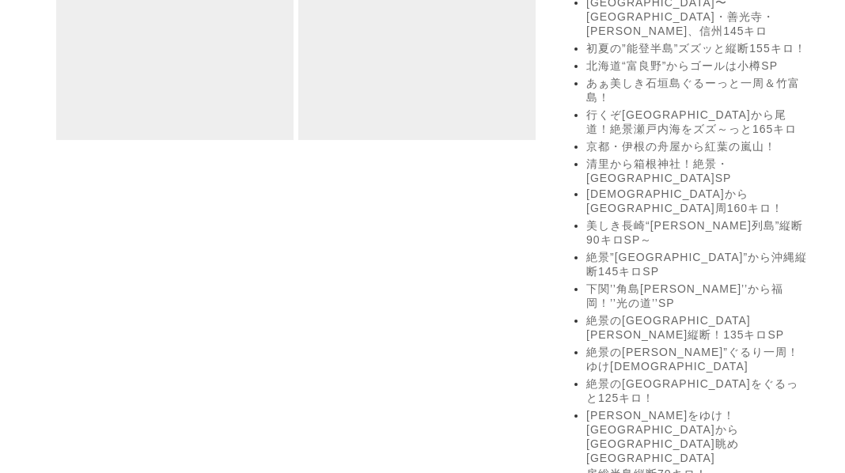  I want to click on a: 初夏の”能登半島”ズズッと縦断155キロ！, so click(697, 49).